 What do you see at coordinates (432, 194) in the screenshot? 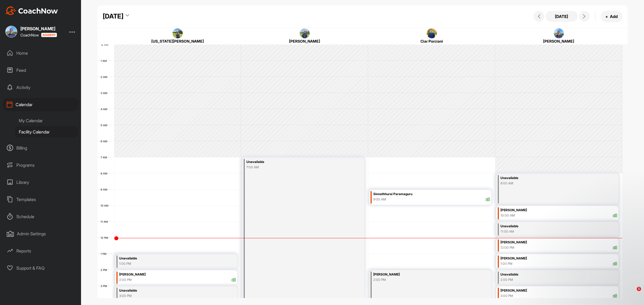
I see `div: Sinnathhurai Paramaguru` at bounding box center [432, 194].